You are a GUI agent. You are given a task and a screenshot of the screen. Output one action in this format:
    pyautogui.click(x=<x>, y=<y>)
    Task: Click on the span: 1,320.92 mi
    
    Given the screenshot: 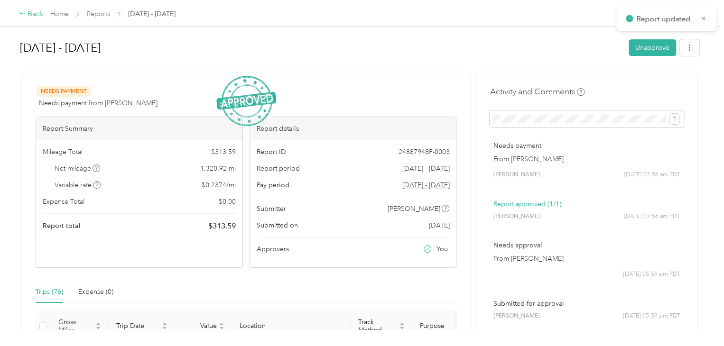 What is the action you would take?
    pyautogui.click(x=218, y=168)
    